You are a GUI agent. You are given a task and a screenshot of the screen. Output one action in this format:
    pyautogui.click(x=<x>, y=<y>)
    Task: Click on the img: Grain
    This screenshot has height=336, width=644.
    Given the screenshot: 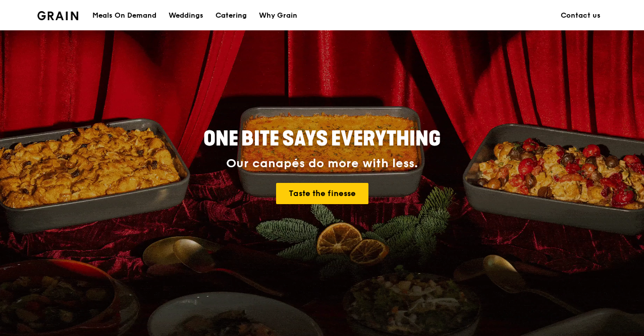 What is the action you would take?
    pyautogui.click(x=58, y=16)
    